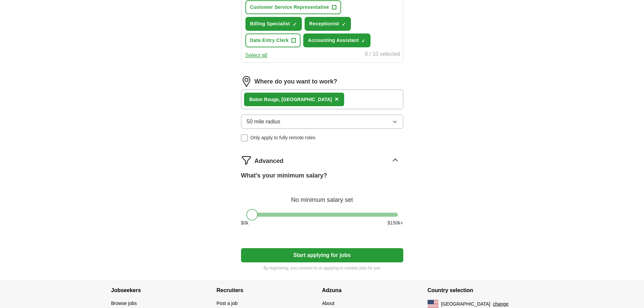 The image size is (644, 308). Describe the element at coordinates (501, 304) in the screenshot. I see `button: change` at that location.